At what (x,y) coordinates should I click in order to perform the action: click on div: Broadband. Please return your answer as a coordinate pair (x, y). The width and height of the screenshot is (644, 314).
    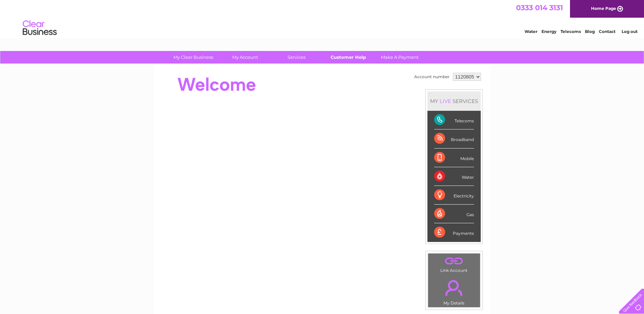
    Looking at the image, I should click on (454, 139).